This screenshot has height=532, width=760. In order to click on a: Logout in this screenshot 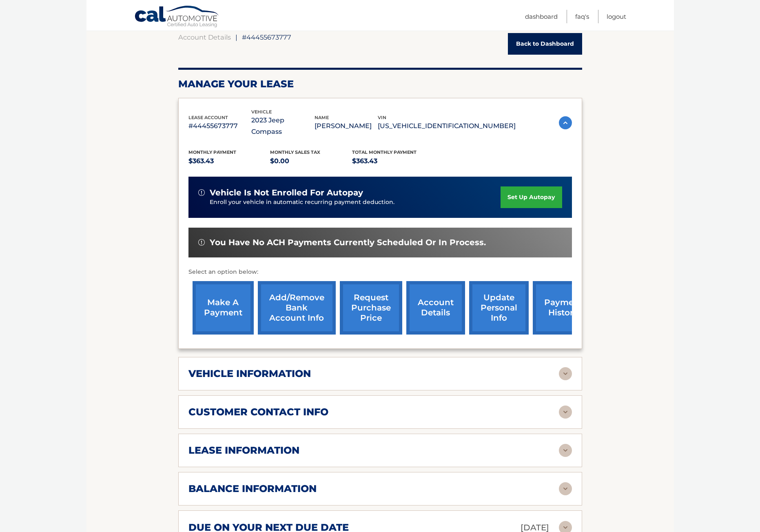, I will do `click(616, 16)`.